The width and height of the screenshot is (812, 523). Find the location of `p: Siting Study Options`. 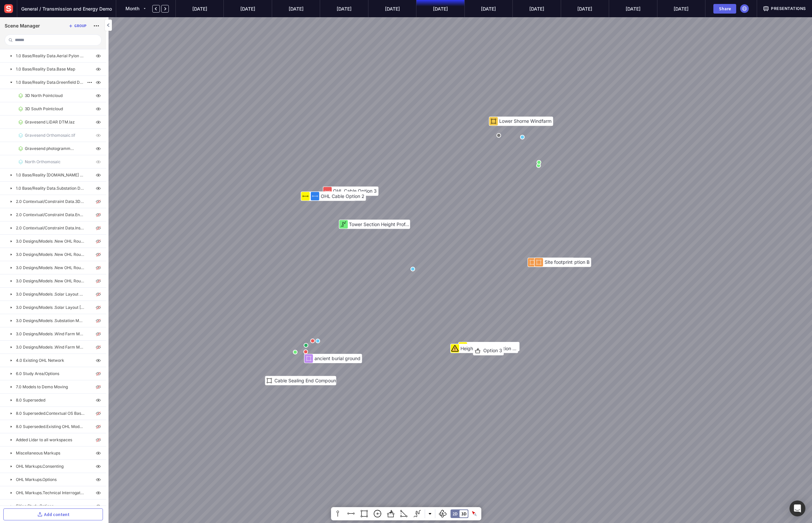

p: Siting Study Options is located at coordinates (35, 506).